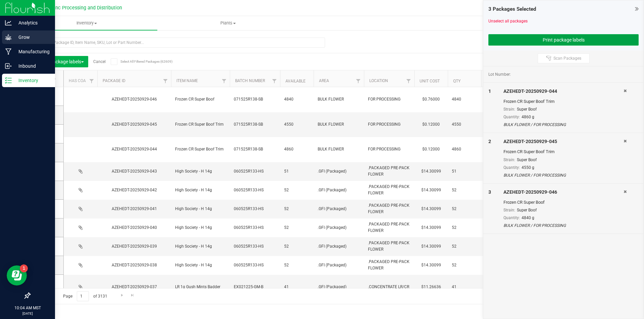 The width and height of the screenshot is (644, 319). I want to click on p: Manufacturing, so click(32, 51).